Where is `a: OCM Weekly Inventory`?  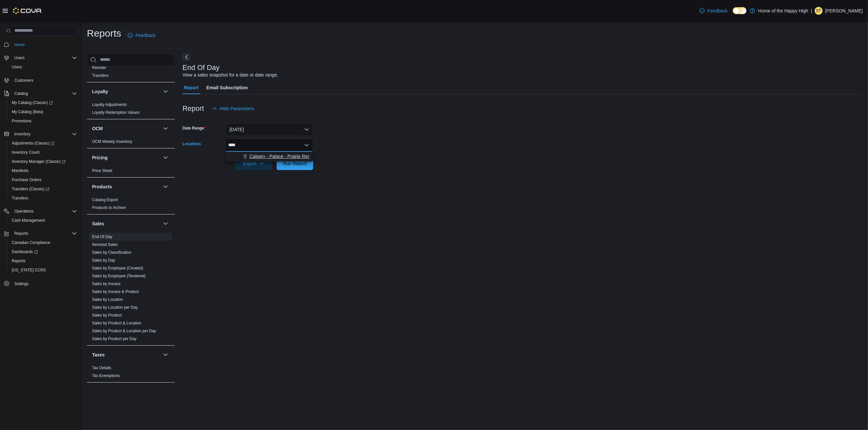 a: OCM Weekly Inventory is located at coordinates (112, 142).